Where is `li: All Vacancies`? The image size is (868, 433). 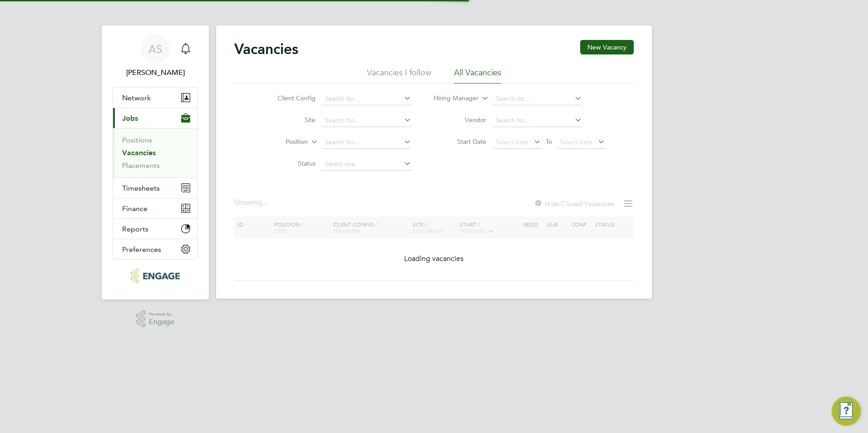
li: All Vacancies is located at coordinates (478, 76).